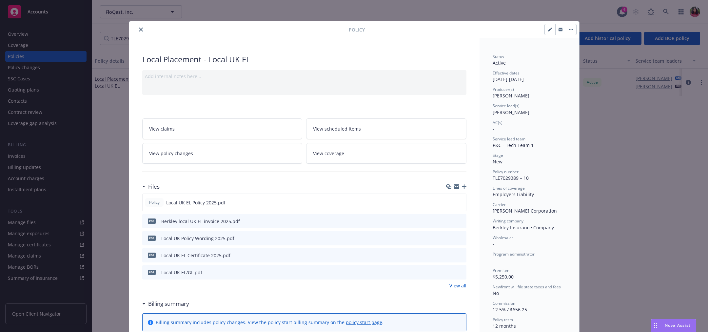 The height and width of the screenshot is (332, 708). I want to click on span: View scheduled items, so click(337, 128).